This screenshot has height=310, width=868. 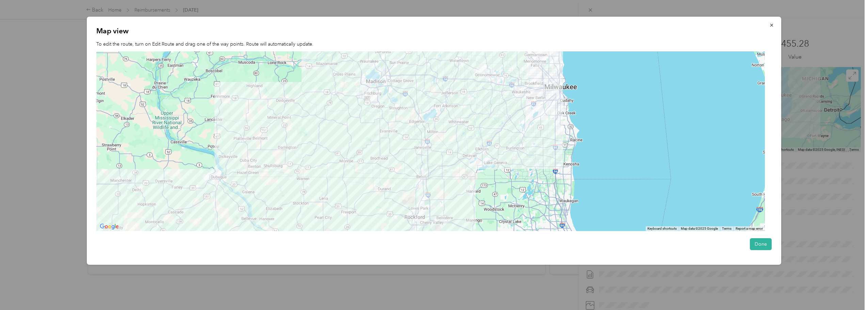 What do you see at coordinates (727, 228) in the screenshot?
I see `a: Terms (opens in new tab)` at bounding box center [727, 228].